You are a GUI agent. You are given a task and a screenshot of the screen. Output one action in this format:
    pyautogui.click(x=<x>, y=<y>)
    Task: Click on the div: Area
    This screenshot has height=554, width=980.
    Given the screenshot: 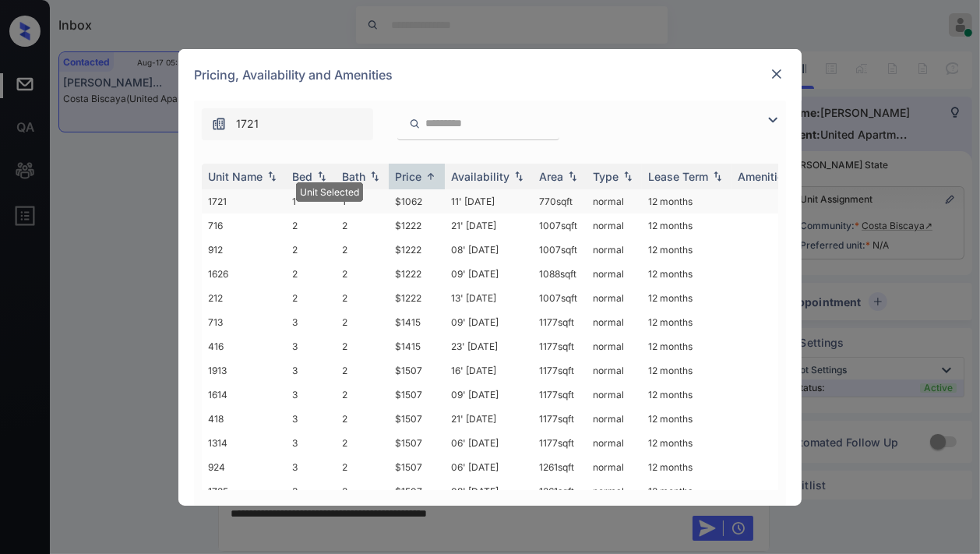 What is the action you would take?
    pyautogui.click(x=551, y=176)
    